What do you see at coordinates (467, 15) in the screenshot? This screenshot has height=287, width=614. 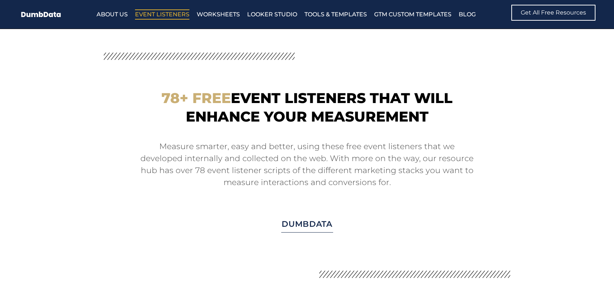 I see `a: Blog` at bounding box center [467, 15].